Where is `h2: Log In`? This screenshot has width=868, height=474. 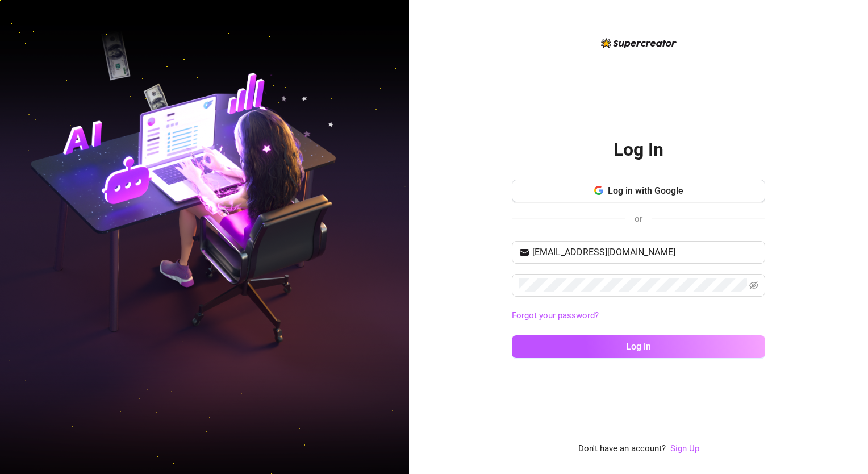 h2: Log In is located at coordinates (639, 149).